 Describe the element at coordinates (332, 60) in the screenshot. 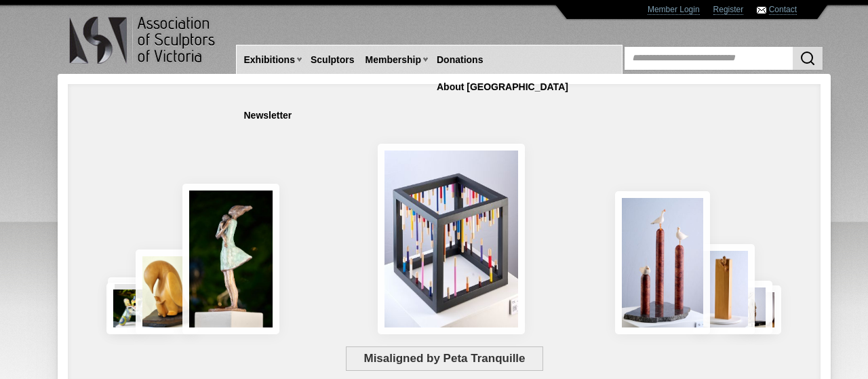

I see `a: Sculptors` at that location.